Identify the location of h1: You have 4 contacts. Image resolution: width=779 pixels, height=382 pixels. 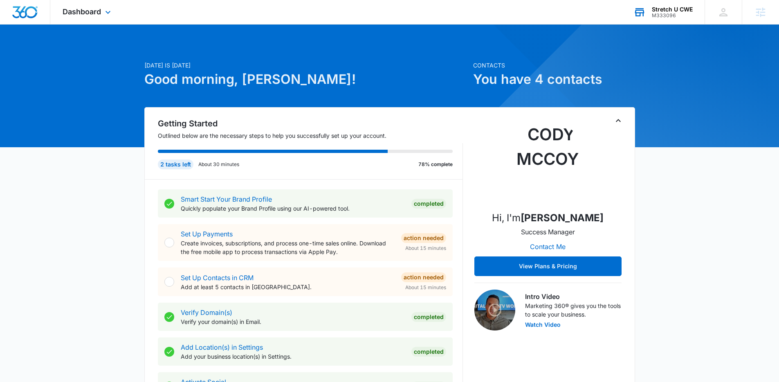
(554, 79).